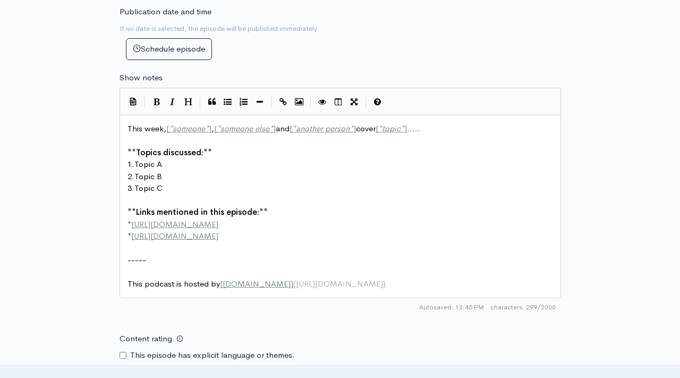 This screenshot has width=680, height=378. Describe the element at coordinates (198, 212) in the screenshot. I see `span: Links mentioned in this episode:` at that location.